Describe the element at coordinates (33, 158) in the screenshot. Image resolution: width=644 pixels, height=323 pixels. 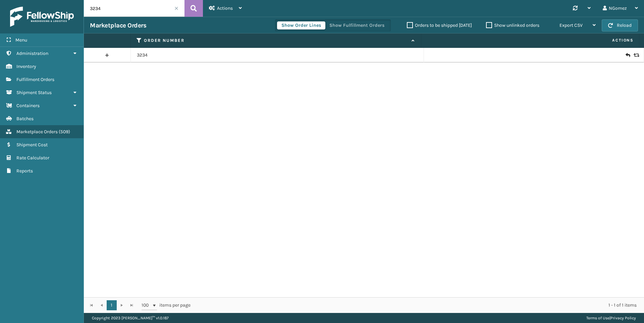
I see `span: Rate Calculator` at that location.